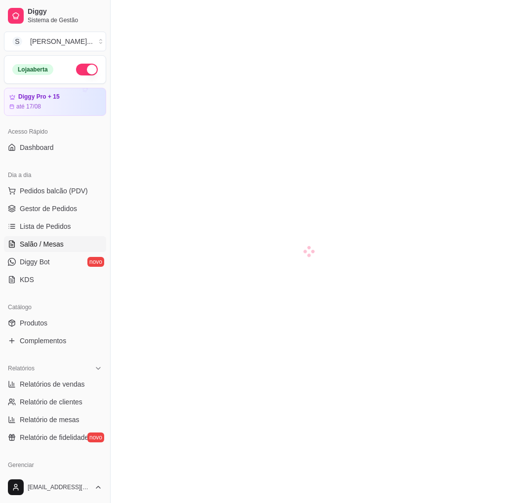 This screenshot has height=503, width=507. I want to click on div: Catálogo, so click(55, 307).